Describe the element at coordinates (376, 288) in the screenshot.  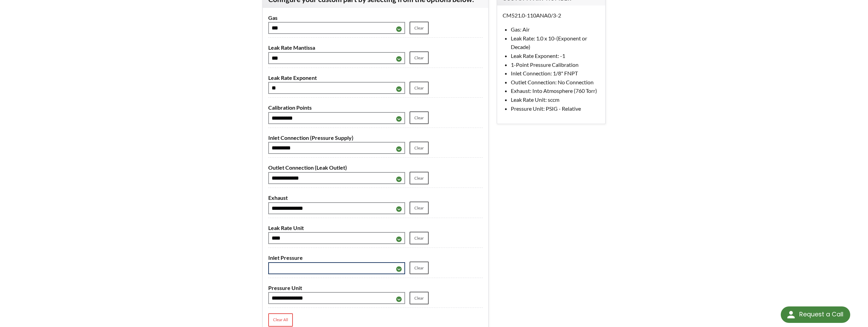
I see `label: Pressure Unit` at that location.